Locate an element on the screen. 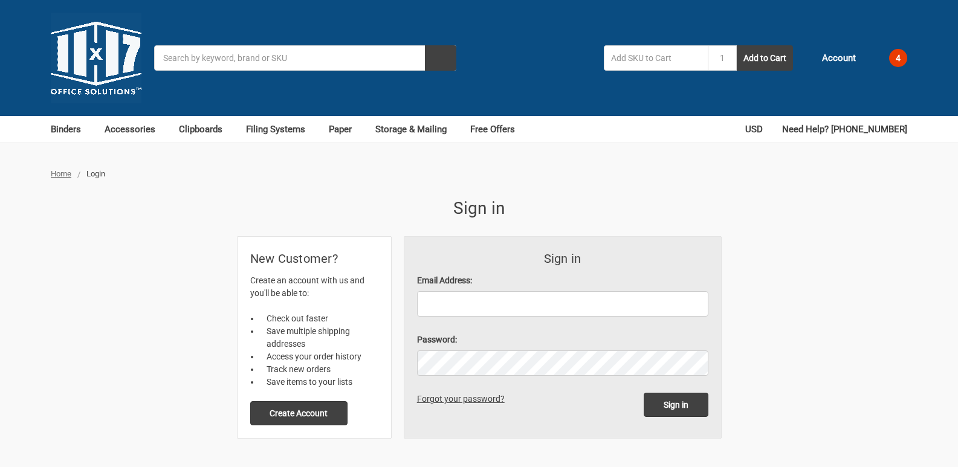 Image resolution: width=958 pixels, height=467 pixels. li: Save items to your lists is located at coordinates (319, 382).